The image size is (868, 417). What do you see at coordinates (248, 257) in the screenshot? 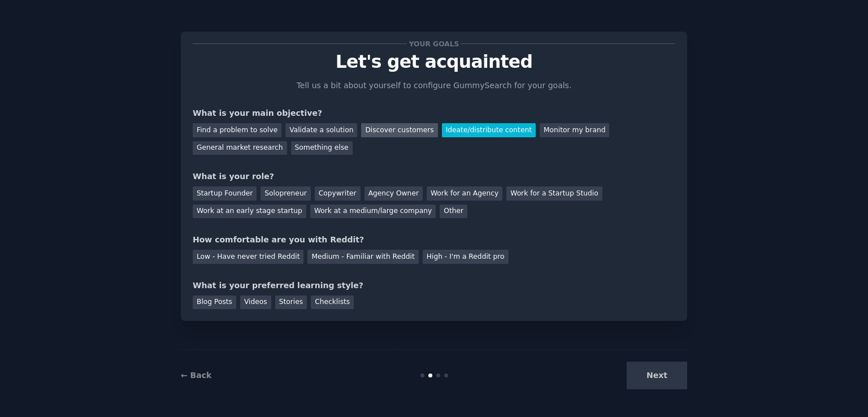
I see `div: Low - Have never tried Reddit` at bounding box center [248, 257].